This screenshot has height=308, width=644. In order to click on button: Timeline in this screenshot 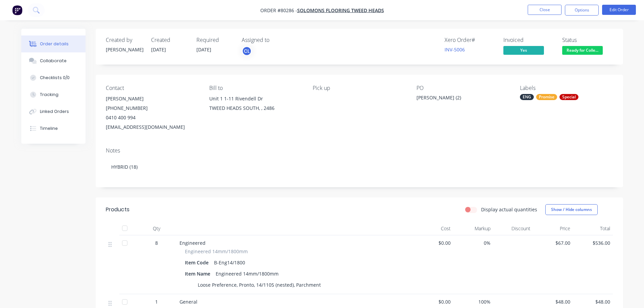, I will do `click(53, 129)`.